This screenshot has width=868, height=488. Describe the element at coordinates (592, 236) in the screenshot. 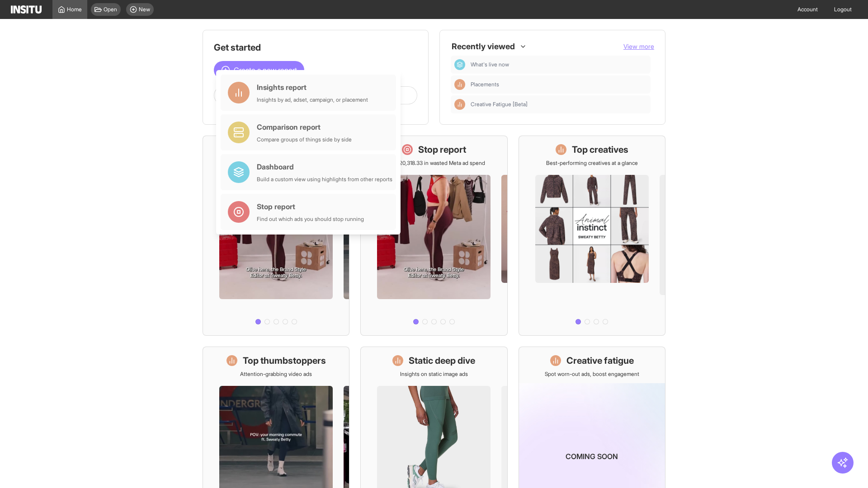

I see `a: Top creativesBest-performing creatives at a glance` at that location.